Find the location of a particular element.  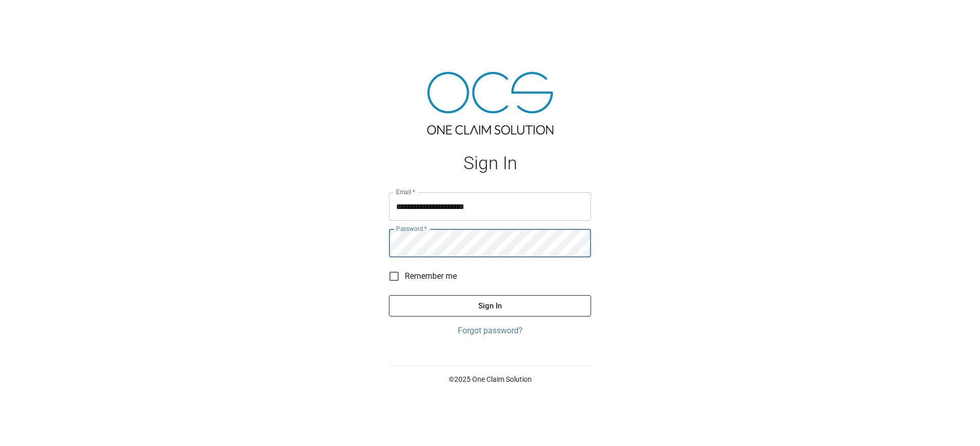

label: Password is located at coordinates (411, 229).